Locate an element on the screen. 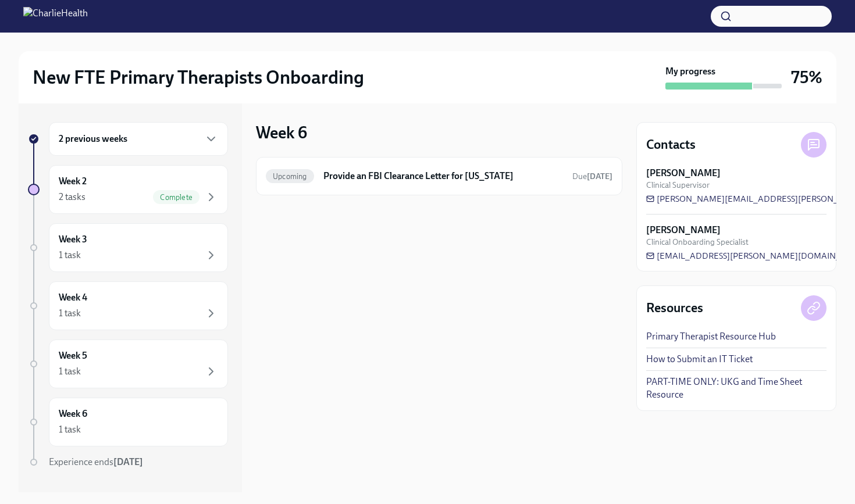  h6: Week 3 is located at coordinates (73, 239).